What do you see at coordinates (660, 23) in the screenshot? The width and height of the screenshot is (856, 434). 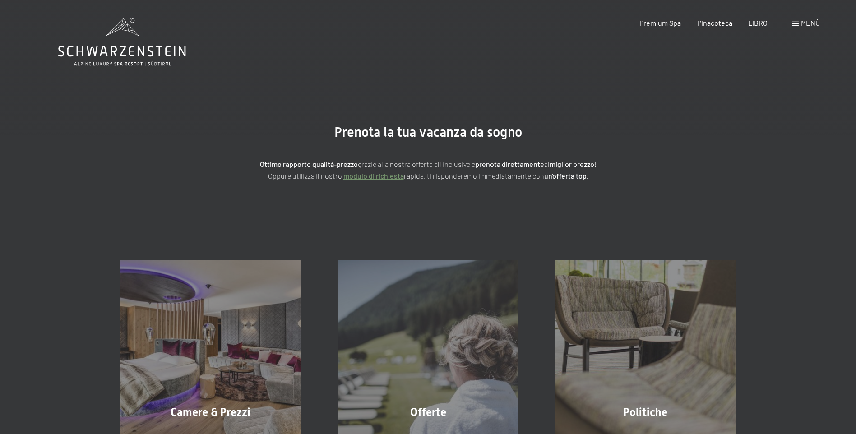 I see `span: Premium Spa` at bounding box center [660, 23].